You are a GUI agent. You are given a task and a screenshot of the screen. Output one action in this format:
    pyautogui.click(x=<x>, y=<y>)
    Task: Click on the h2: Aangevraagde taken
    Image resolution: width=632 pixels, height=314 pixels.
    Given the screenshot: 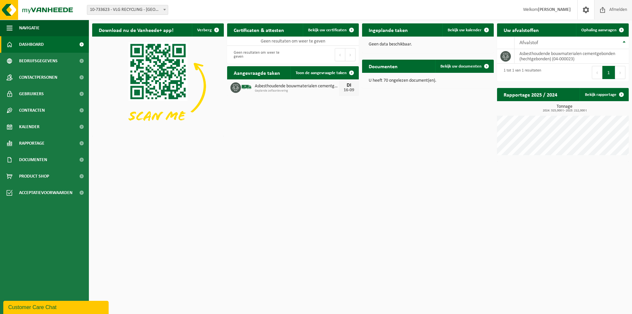 What is the action you would take?
    pyautogui.click(x=257, y=72)
    